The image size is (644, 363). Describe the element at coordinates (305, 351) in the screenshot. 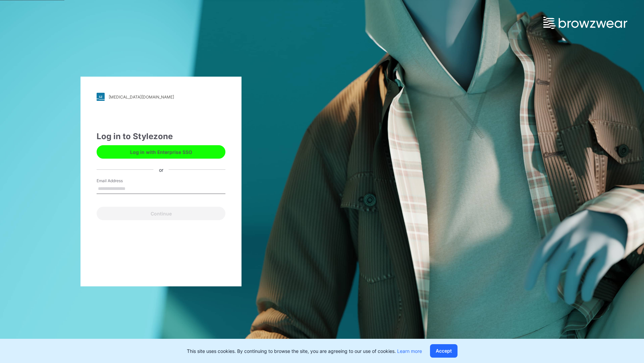

I see `p: This site uses cookies. By continuing to browse the site, you are agreeing to our use of cookies.` at that location.